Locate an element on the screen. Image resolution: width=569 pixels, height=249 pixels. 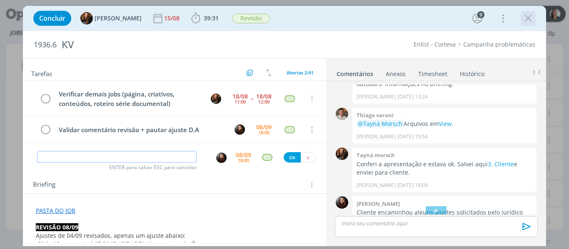
button: Revisão is located at coordinates (251, 18).